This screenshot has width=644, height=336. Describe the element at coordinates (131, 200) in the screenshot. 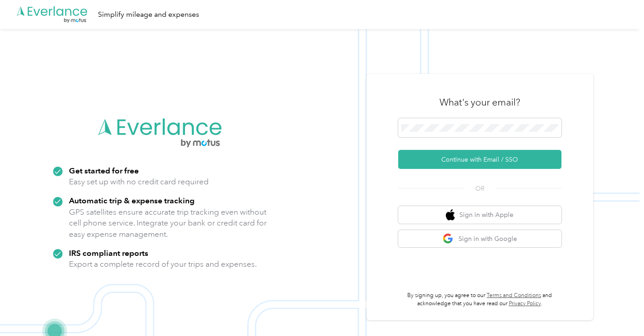

I see `strong: Automatic trip & expense tracking` at that location.